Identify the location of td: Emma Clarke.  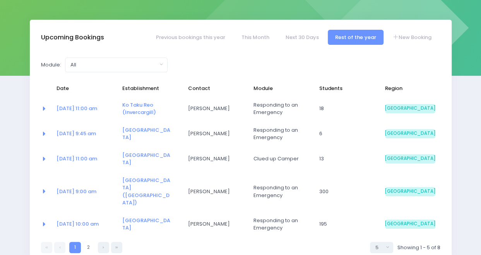
(215, 109).